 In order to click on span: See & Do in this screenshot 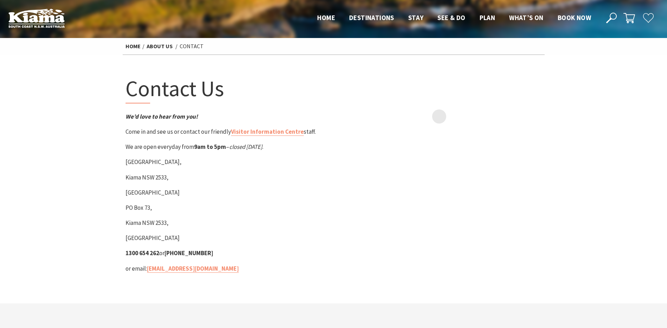, I will do `click(451, 18)`.